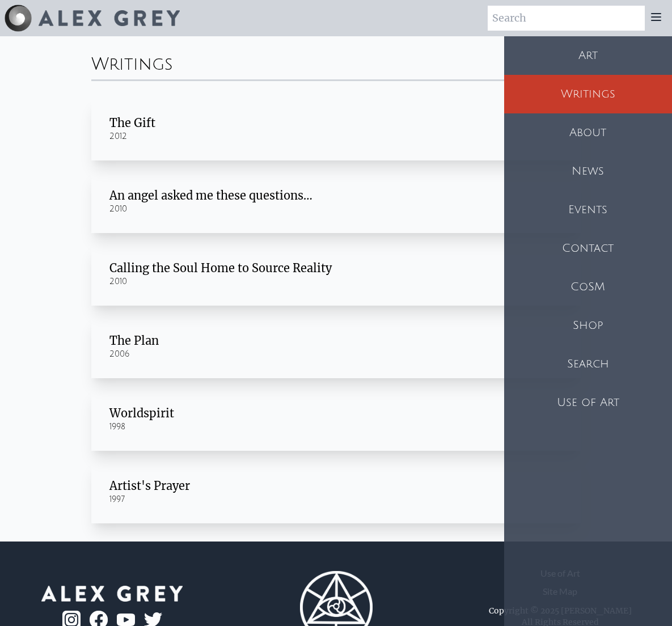 Image resolution: width=672 pixels, height=626 pixels. I want to click on a: Shop, so click(588, 325).